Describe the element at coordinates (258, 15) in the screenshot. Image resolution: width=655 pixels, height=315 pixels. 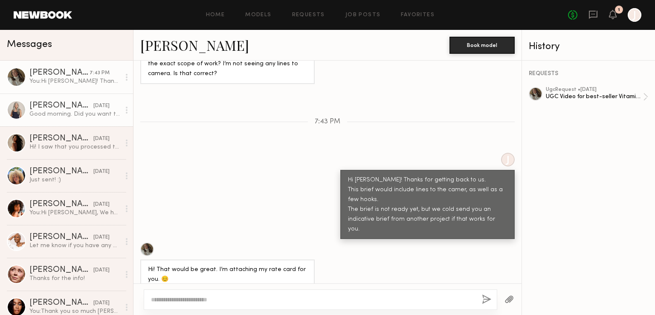
I see `a: Models` at that location.